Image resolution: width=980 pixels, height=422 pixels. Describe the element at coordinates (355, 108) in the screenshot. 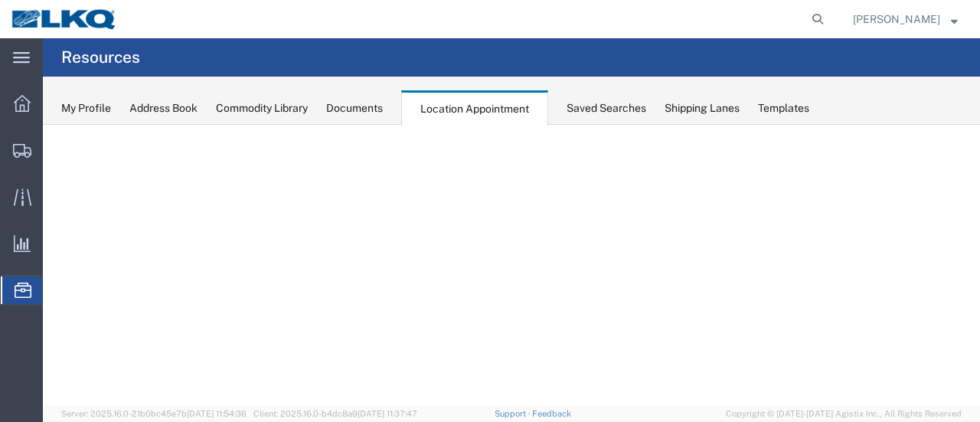

I see `div: Documents` at that location.